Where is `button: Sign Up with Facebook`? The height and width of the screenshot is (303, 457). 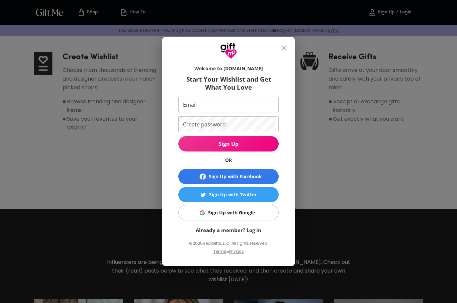
button: Sign Up with Facebook is located at coordinates (229, 177).